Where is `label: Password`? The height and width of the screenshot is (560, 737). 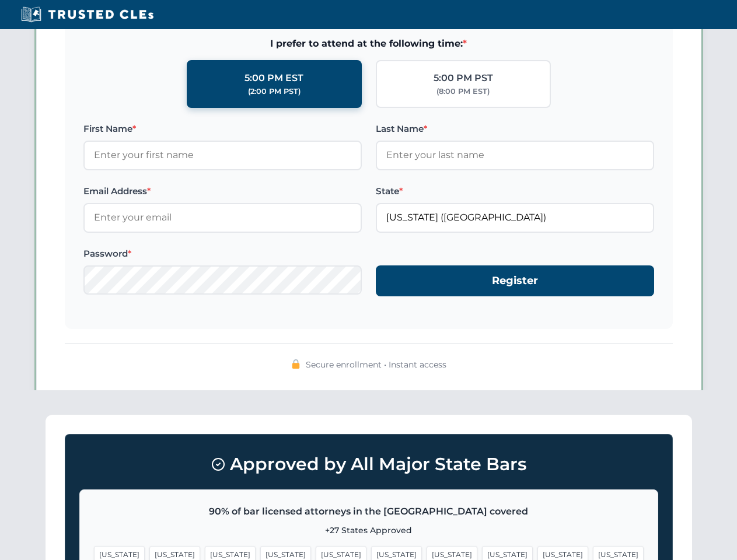 label: Password is located at coordinates (223, 253).